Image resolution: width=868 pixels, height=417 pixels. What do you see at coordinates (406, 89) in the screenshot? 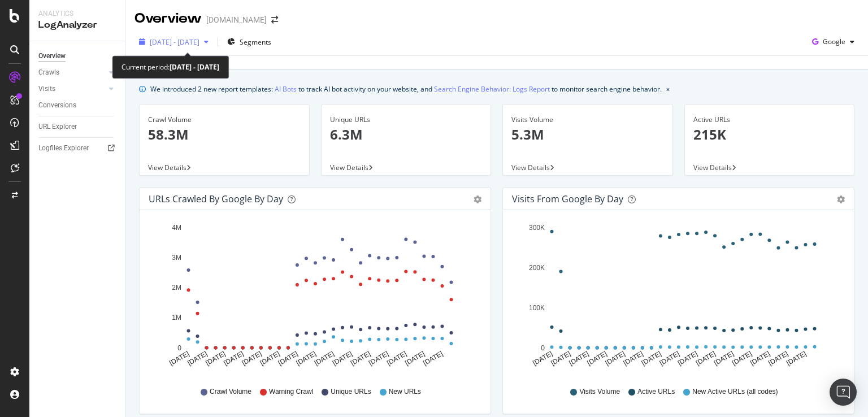
I see `div: We introduced 2 new report templates: to track AI bot activity on your website, and to monitor se...` at bounding box center [406, 89].